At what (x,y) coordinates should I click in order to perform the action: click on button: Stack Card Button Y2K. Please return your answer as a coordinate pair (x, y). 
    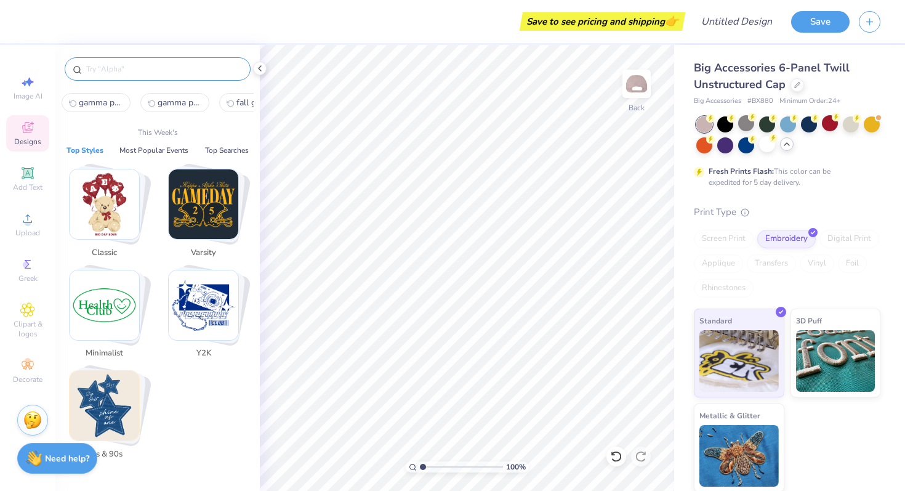
    Looking at the image, I should click on (207, 317).